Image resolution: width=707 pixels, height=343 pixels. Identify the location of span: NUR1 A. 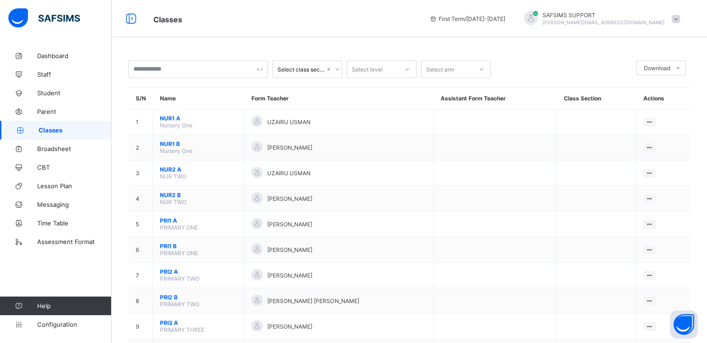
(199, 118).